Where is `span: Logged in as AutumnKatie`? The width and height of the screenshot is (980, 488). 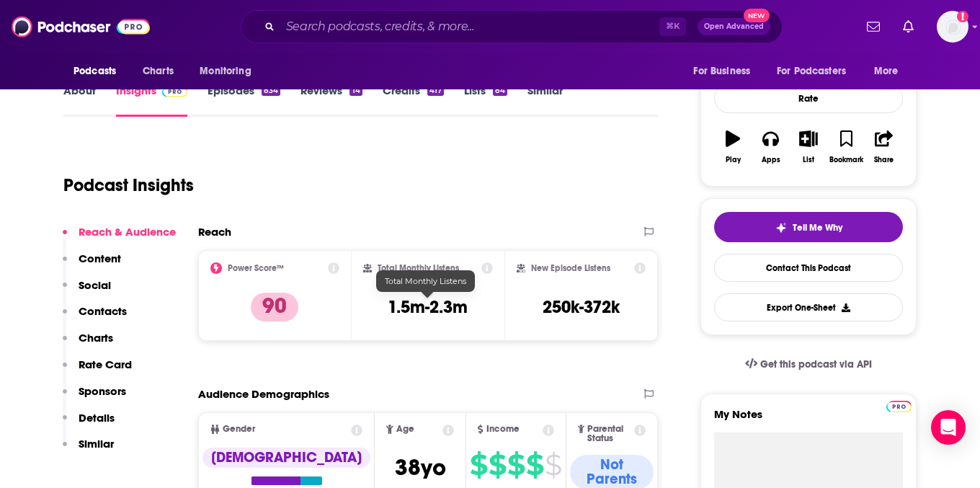 span: Logged in as AutumnKatie is located at coordinates (953, 27).